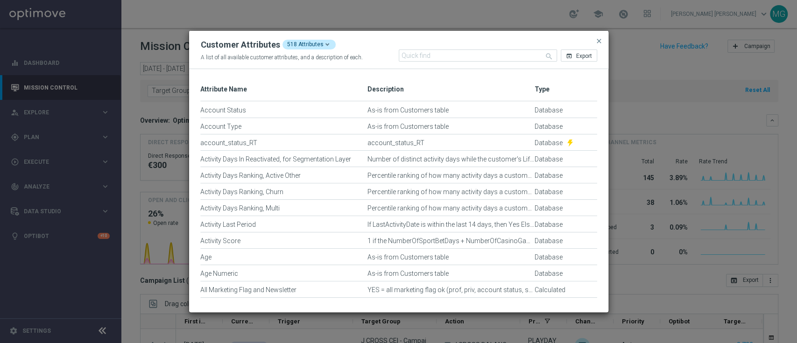  Describe the element at coordinates (584, 56) in the screenshot. I see `span: Export` at that location.